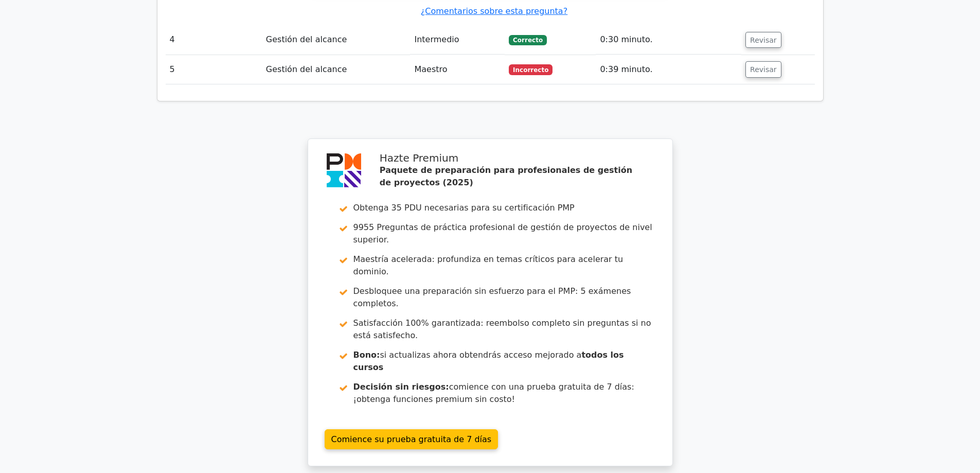  I want to click on font: Incorrecto, so click(530, 70).